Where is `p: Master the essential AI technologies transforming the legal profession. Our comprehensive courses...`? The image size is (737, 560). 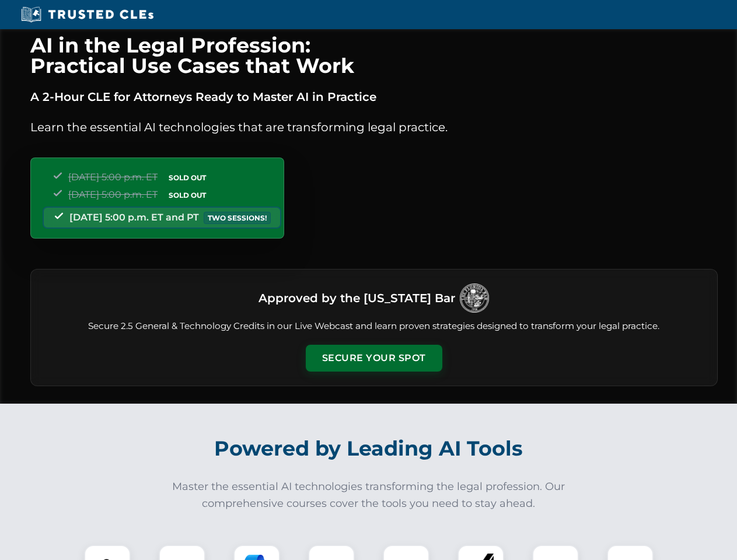 p: Master the essential AI technologies transforming the legal profession. Our comprehensive courses... is located at coordinates (368, 495).